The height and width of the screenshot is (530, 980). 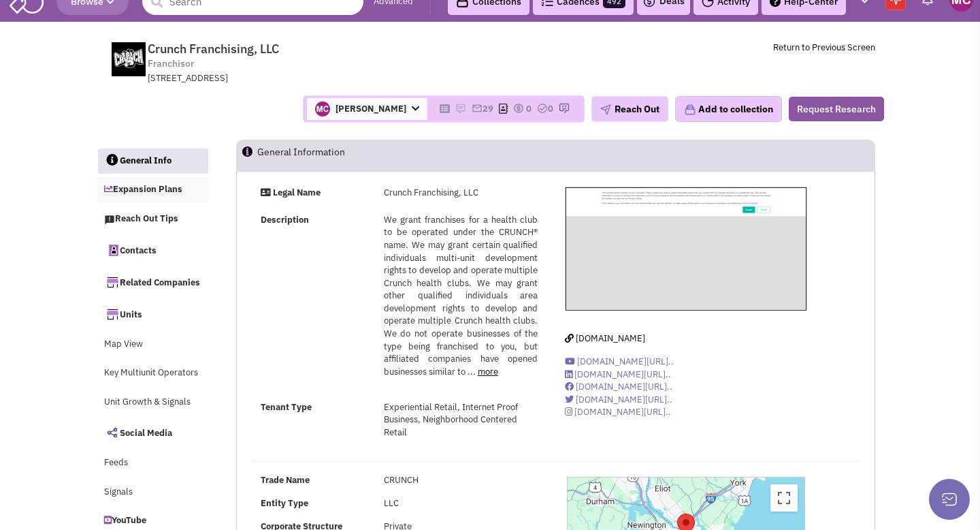 I want to click on img: dWiksK7yNUa5xdpHmDm7UA.png, so click(x=323, y=109).